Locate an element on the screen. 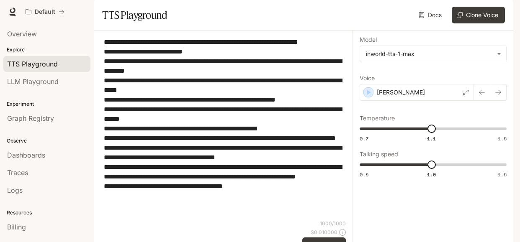  p: $ 0.010000 is located at coordinates (324, 232).